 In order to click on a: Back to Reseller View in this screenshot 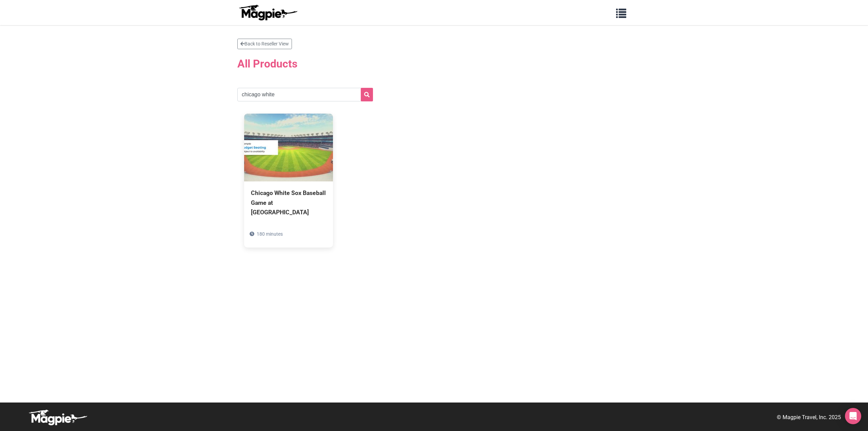, I will do `click(264, 44)`.